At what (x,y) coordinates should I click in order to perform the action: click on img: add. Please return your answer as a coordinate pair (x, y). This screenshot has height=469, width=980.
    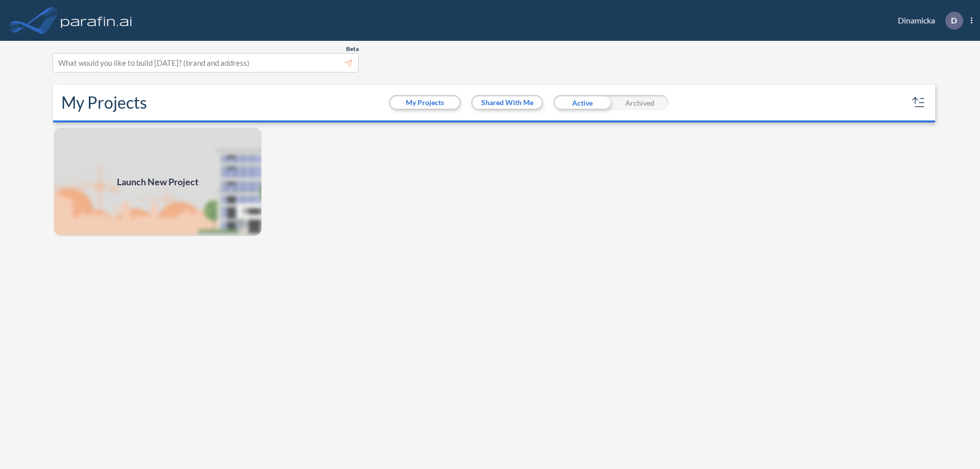
    Looking at the image, I should click on (158, 182).